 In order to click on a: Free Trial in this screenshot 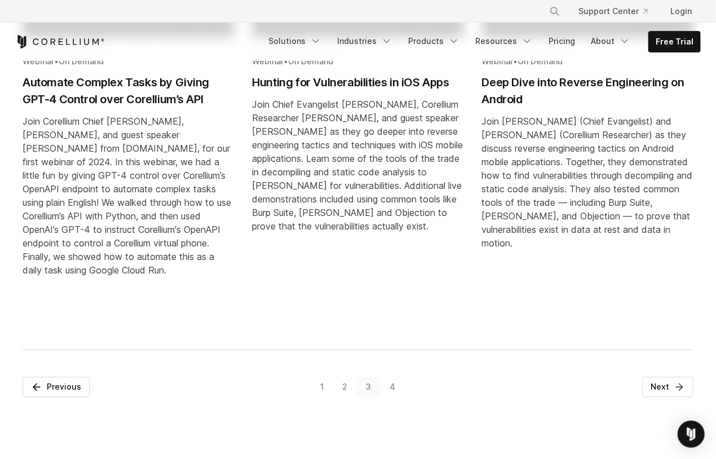, I will do `click(675, 42)`.